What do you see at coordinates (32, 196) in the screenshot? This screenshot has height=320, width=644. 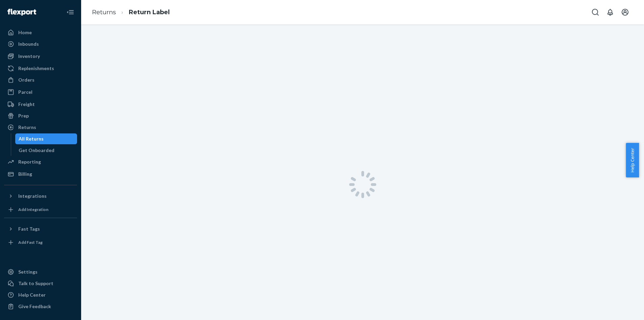 I see `div: Integrations` at bounding box center [32, 196].